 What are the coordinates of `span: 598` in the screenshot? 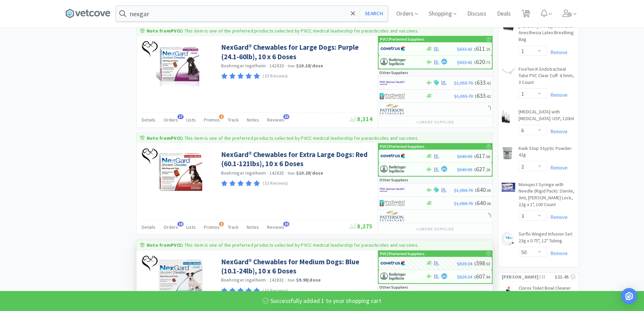 It's located at (482, 263).